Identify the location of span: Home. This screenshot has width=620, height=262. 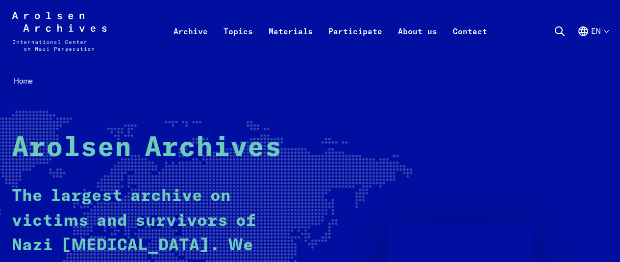
(23, 81).